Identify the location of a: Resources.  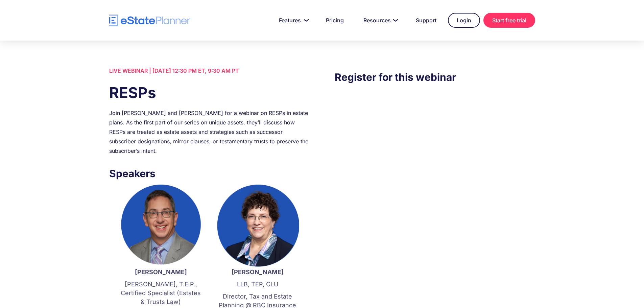
(380, 20).